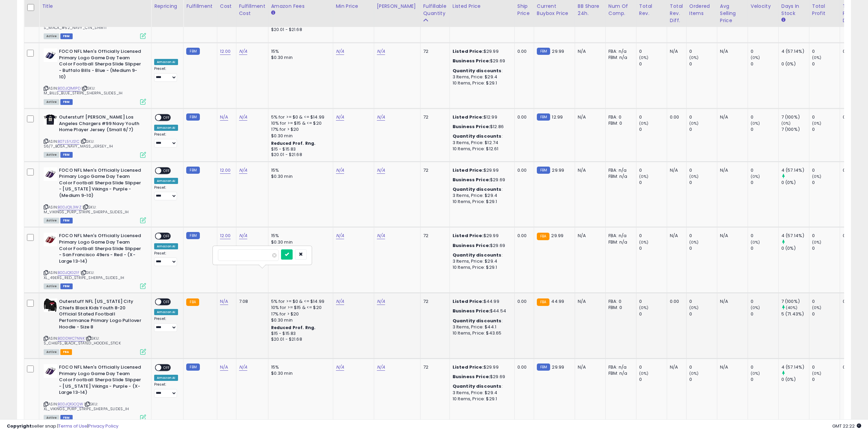 The image size is (868, 433). Describe the element at coordinates (558, 117) in the screenshot. I see `span: 12.99` at that location.